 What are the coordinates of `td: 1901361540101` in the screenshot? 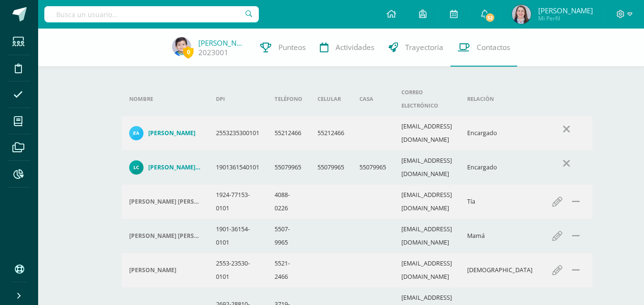 It's located at (238, 167).